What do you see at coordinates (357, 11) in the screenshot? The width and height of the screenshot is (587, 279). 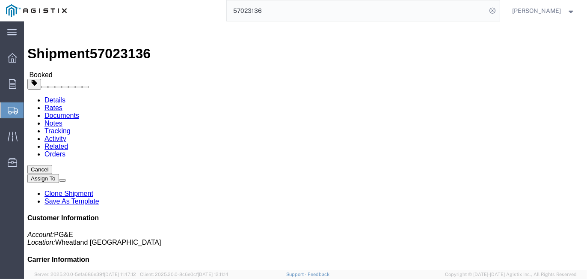 I see `input: Search for shipment number, reference number` at bounding box center [357, 11].